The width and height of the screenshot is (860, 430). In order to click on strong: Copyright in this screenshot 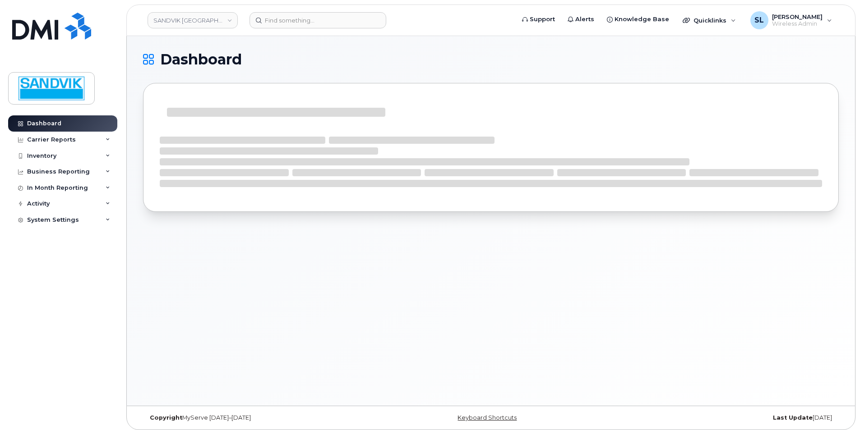, I will do `click(166, 418)`.